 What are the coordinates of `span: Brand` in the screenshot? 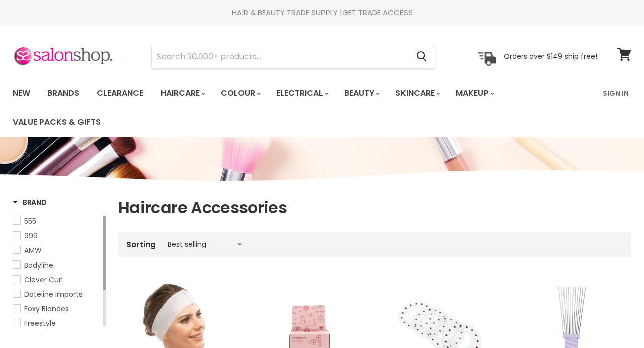 It's located at (29, 202).